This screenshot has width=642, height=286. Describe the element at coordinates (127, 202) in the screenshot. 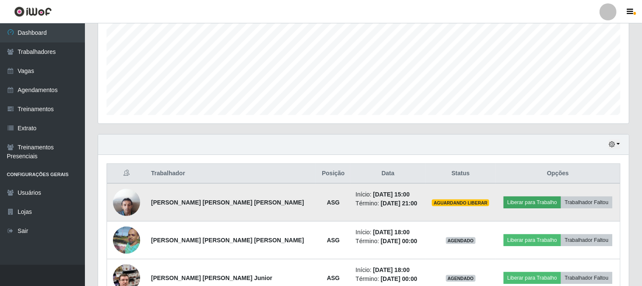

I see `img: 1745881058992.jpeg` at that location.